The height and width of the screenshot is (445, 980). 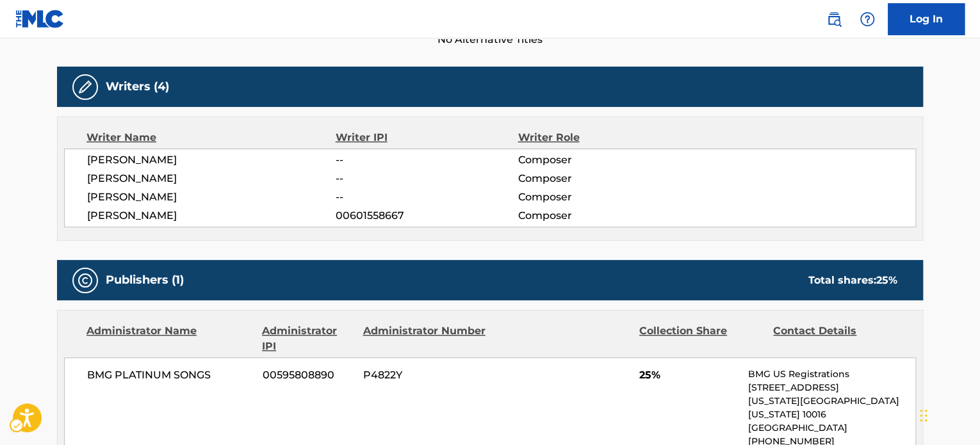 What do you see at coordinates (307, 338) in the screenshot?
I see `div: Administrator IPI` at bounding box center [307, 338].